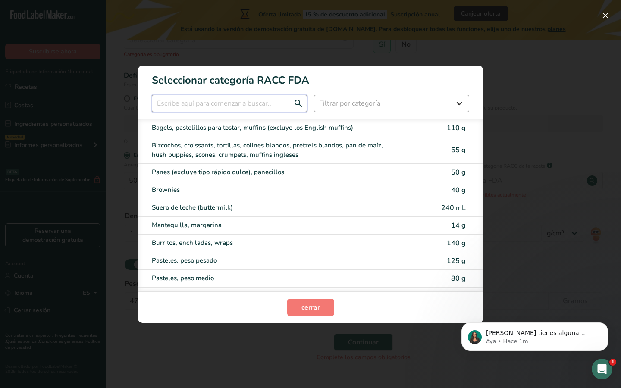 This screenshot has height=388, width=621. Describe the element at coordinates (274, 296) in the screenshot. I see `div: Pasteles, peso ligero (angel food, chiffon o bizcocho sin glaseado ni relleno)` at that location.